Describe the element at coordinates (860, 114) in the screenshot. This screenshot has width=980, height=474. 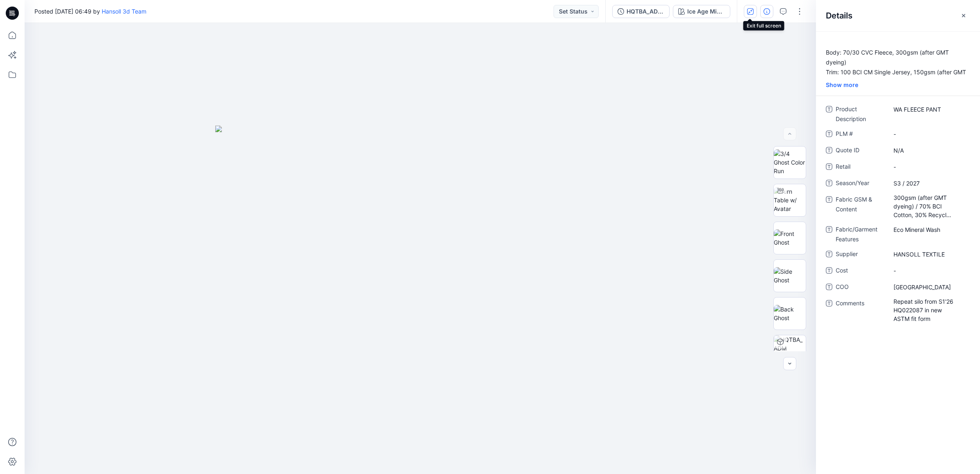
I see `span: Product Description` at that location.